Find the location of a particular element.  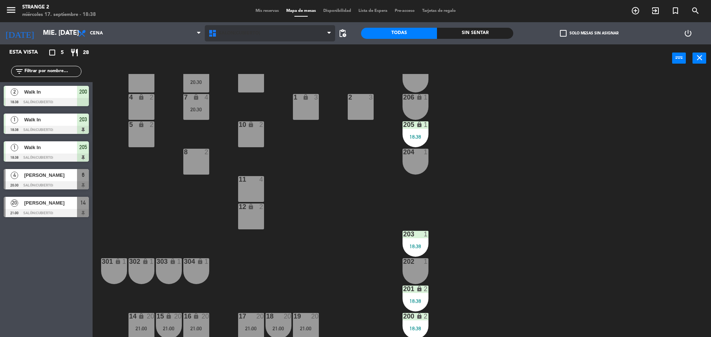

i: power_settings_new is located at coordinates (688, 33).